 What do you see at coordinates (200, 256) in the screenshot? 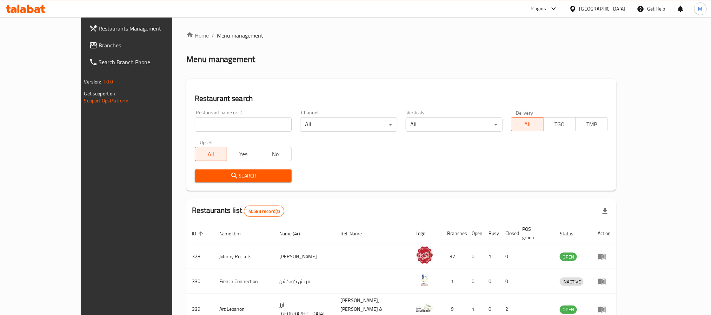
I see `td: 328` at bounding box center [200, 256].